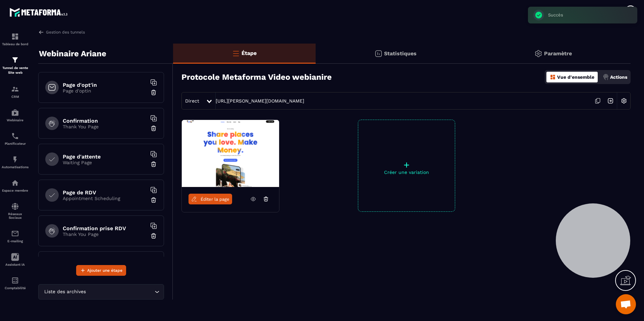  What do you see at coordinates (538, 54) in the screenshot?
I see `img: setting-gr.5f69749f.svg` at bounding box center [538, 54].